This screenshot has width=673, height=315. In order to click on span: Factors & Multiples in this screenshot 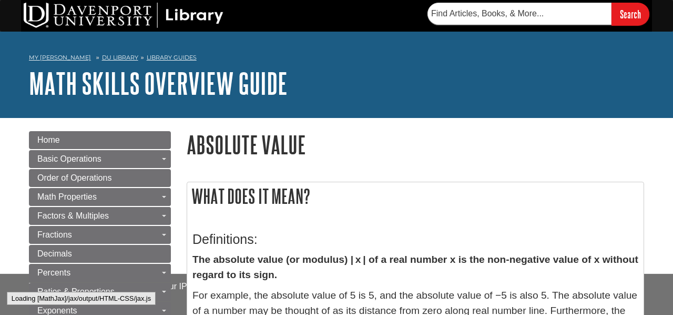, I will do `click(73, 215)`.